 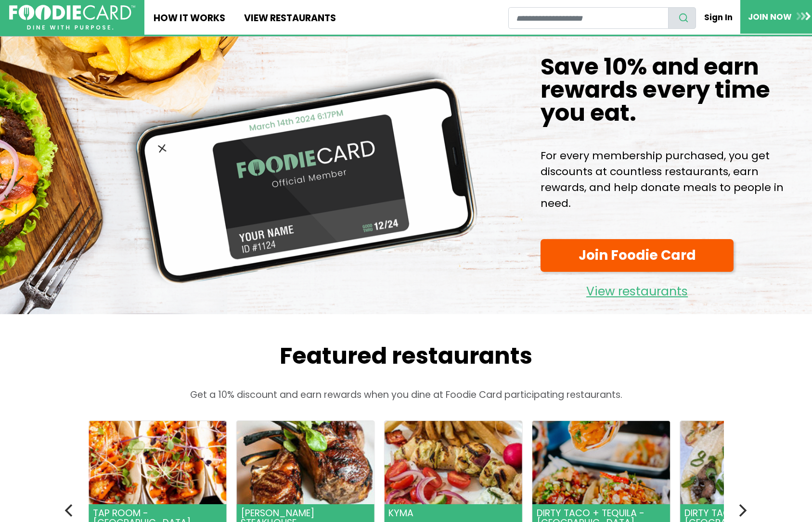 I want to click on img: Tap Room - Ronkonkoma, so click(x=157, y=463).